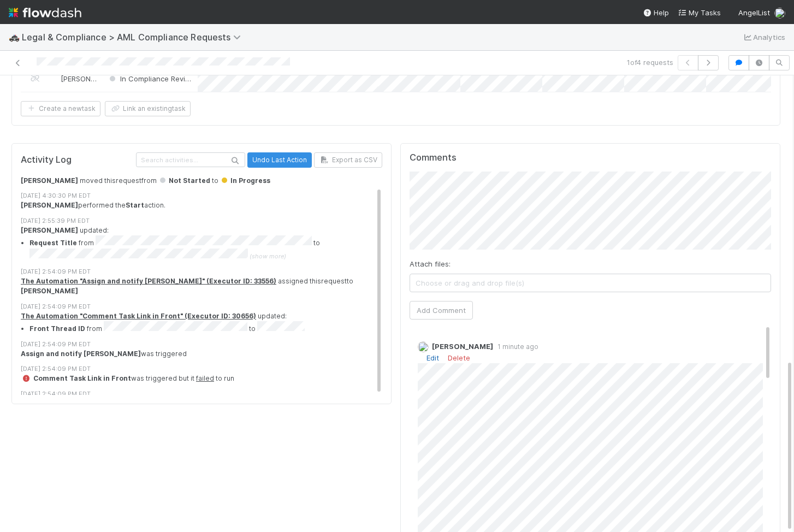 This screenshot has height=532, width=794. What do you see at coordinates (134, 37) in the screenshot?
I see `span: Legal & Compliance > AML Compliance Requests` at bounding box center [134, 37].